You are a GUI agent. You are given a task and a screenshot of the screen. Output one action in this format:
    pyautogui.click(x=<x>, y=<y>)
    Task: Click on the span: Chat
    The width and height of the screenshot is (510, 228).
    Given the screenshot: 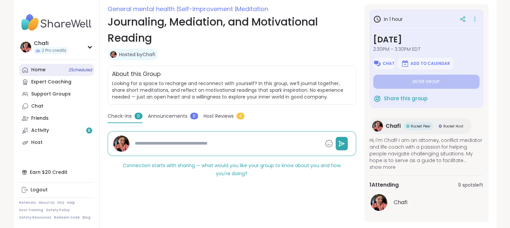 What is the action you would take?
    pyautogui.click(x=389, y=63)
    